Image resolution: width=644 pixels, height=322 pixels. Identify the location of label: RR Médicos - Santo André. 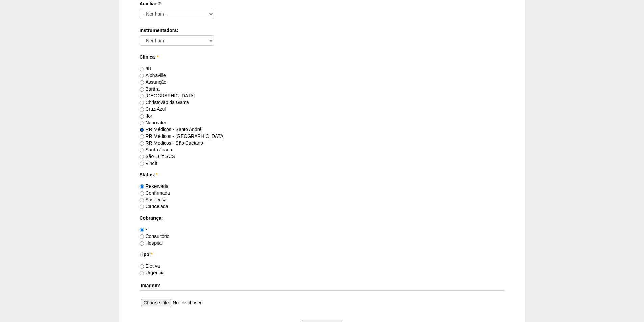
(171, 129).